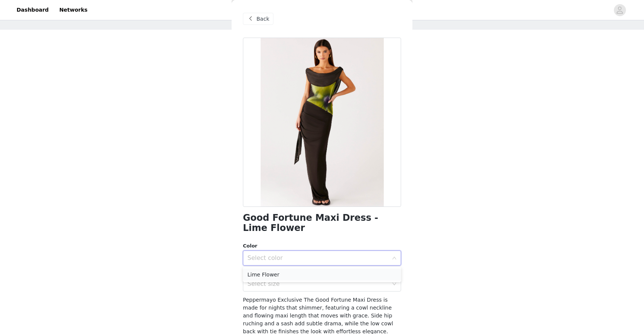 This screenshot has width=644, height=334. What do you see at coordinates (322, 275) in the screenshot?
I see `li: Lime Flower` at bounding box center [322, 275].